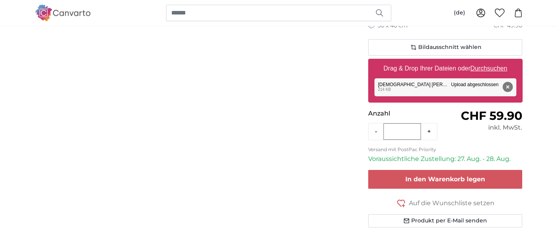  Describe the element at coordinates (508, 26) in the screenshot. I see `div: CHF 49.90` at that location.